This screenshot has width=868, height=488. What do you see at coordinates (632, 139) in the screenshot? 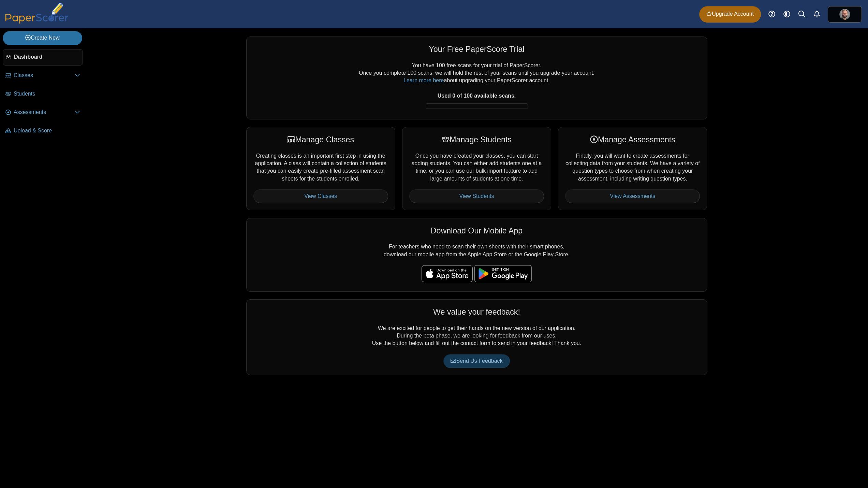
I see `div: Manage Assessments` at bounding box center [632, 139].